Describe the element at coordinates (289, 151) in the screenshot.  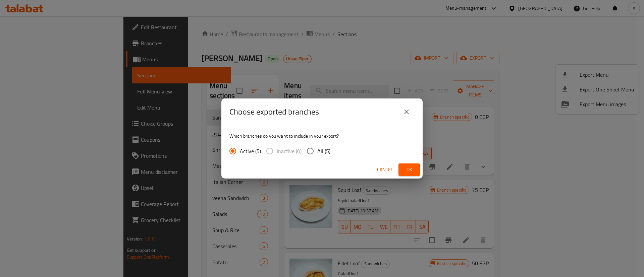
I see `span: Inactive (0)` at that location.